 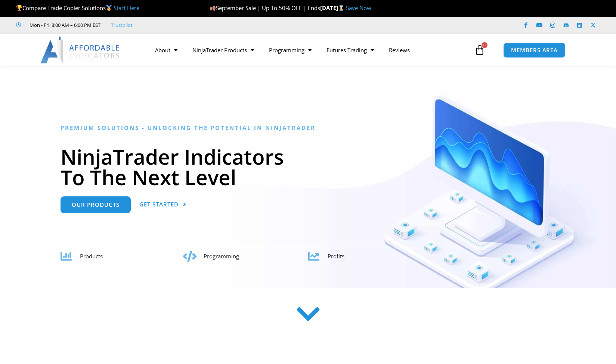 What do you see at coordinates (223, 50) in the screenshot?
I see `a: NinjaTrader Products` at bounding box center [223, 50].